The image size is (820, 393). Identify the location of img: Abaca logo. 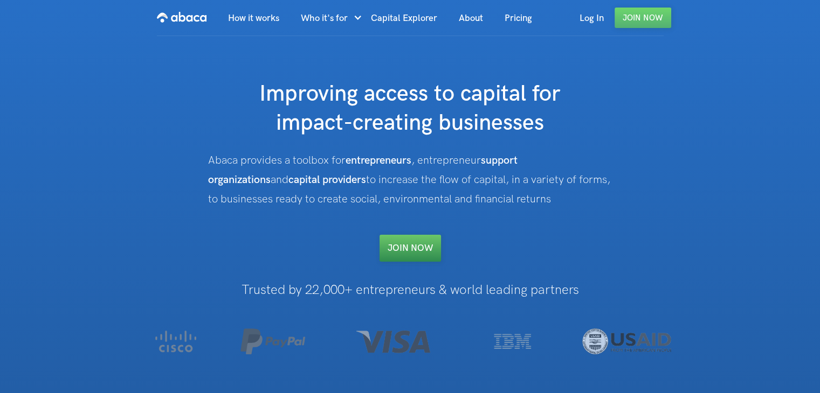
(182, 17).